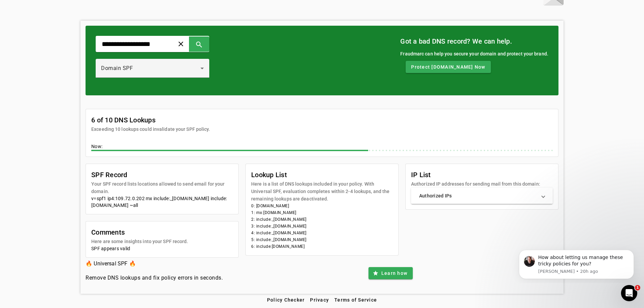 Image resolution: width=644 pixels, height=308 pixels. Describe the element at coordinates (322, 175) in the screenshot. I see `mat-card-title: Lookup List` at that location.